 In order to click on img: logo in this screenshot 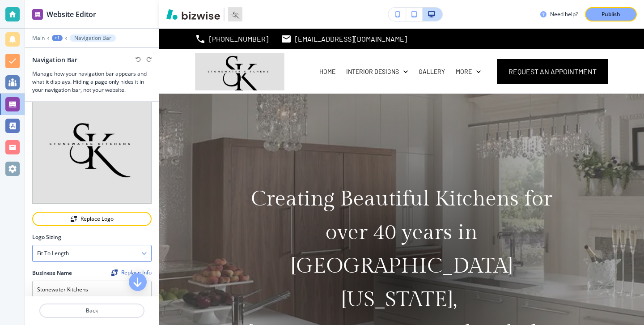, I will do `click(92, 144)`.